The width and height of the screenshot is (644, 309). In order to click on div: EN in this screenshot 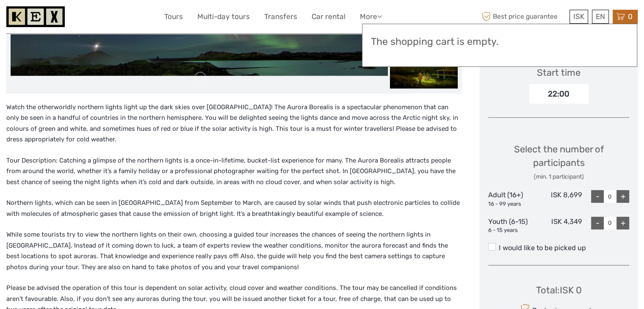, I will do `click(600, 17)`.